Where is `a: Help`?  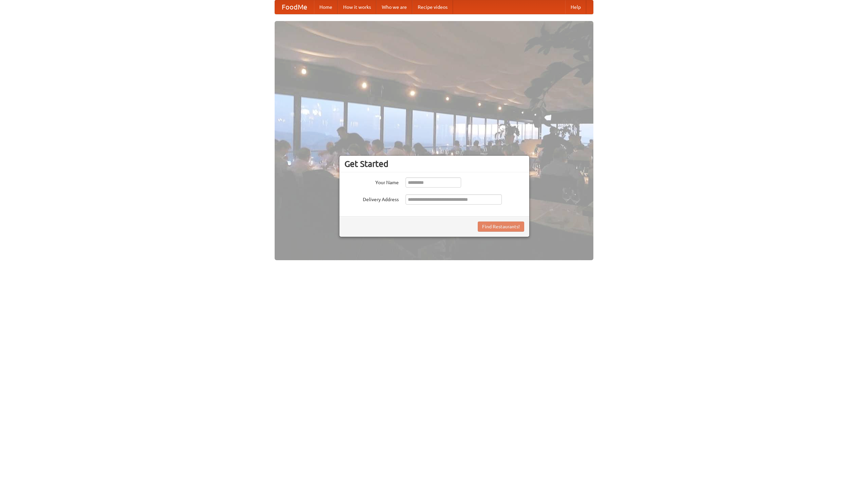
a: Help is located at coordinates (576, 7).